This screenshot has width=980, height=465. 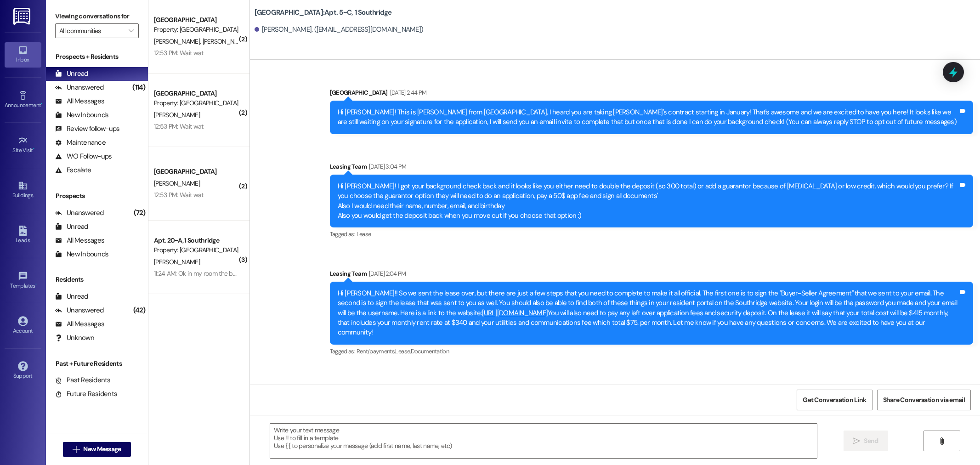 What do you see at coordinates (865, 440) in the screenshot?
I see `button: Send` at bounding box center [865, 440].